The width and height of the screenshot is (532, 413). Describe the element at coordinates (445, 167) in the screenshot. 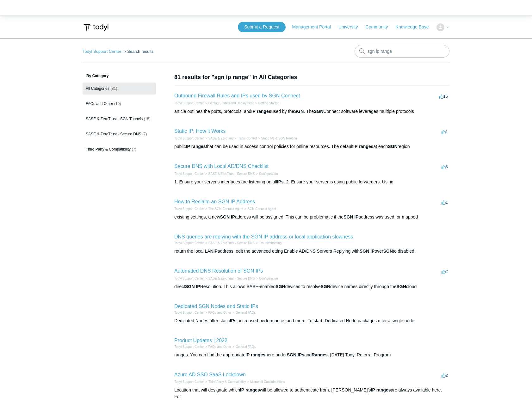

I see `span: 6` at that location.